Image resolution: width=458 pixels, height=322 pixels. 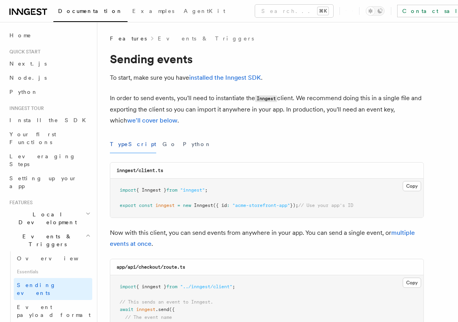 What do you see at coordinates (152, 120) in the screenshot?
I see `a: we'll cover below` at bounding box center [152, 120].